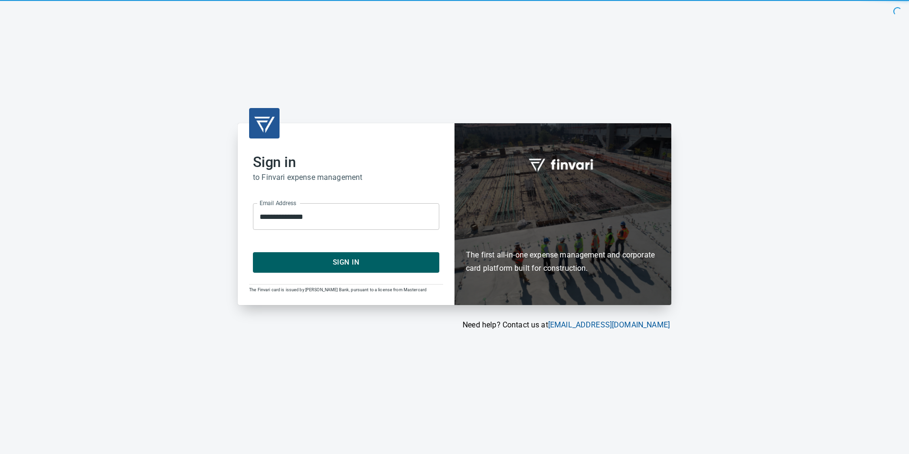  Describe the element at coordinates (346, 162) in the screenshot. I see `h2: Sign in` at that location.